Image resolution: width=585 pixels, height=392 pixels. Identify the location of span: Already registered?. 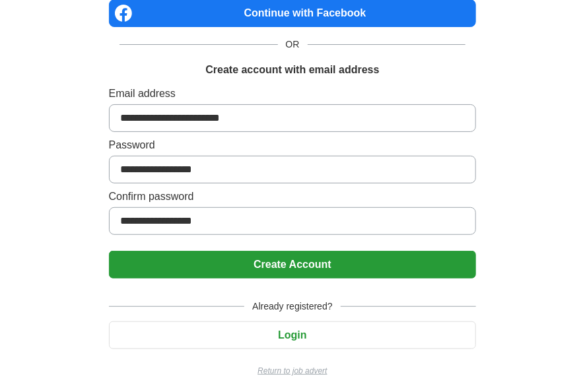
(292, 307).